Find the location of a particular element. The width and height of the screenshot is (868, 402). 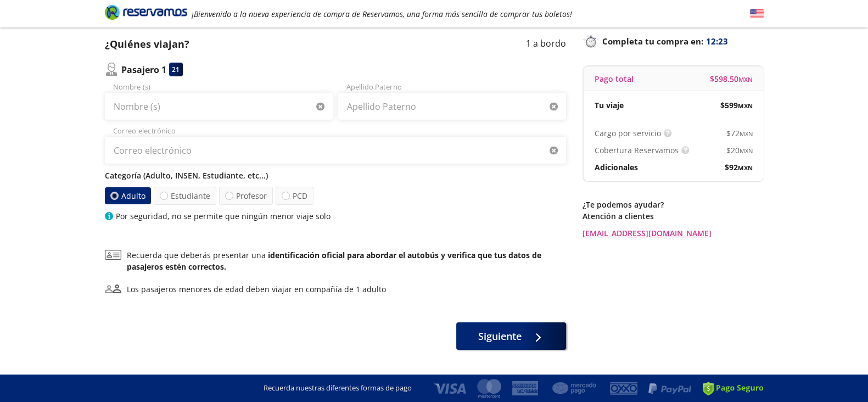

input: Apellido Paterno is located at coordinates (452, 107).